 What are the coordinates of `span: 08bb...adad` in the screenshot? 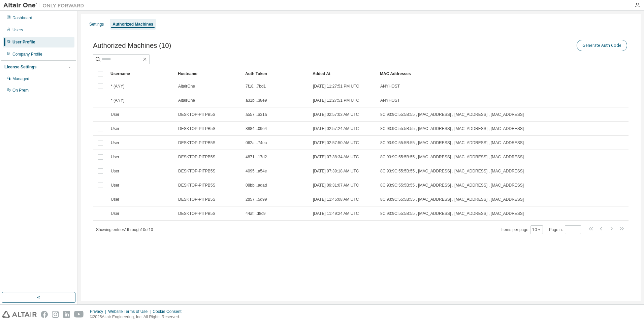 It's located at (256, 185).